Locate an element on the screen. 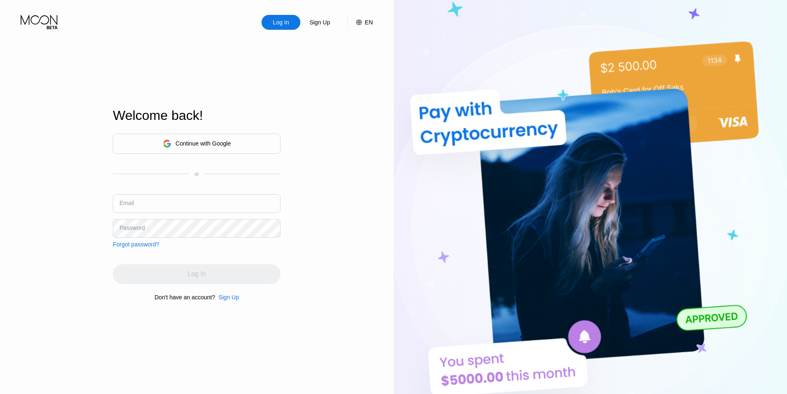 This screenshot has height=394, width=787. div: Don't have an account? is located at coordinates (185, 297).